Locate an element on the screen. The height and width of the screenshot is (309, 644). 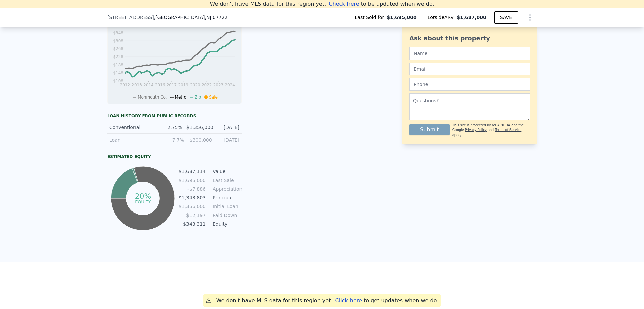
a: Terms of Service is located at coordinates (508, 130).